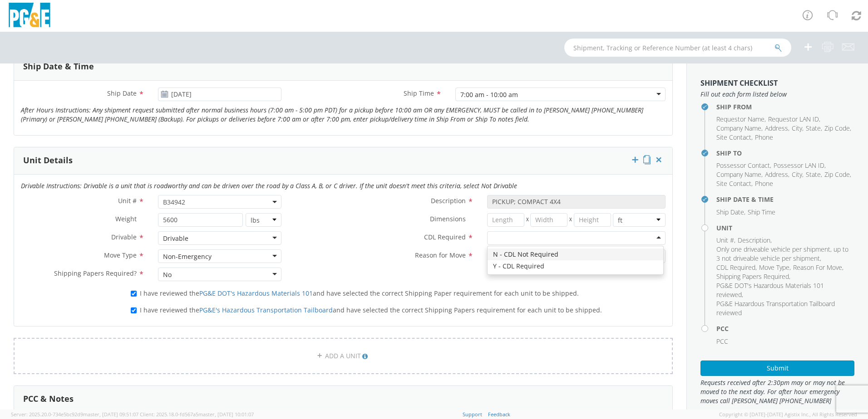 The height and width of the screenshot is (419, 868). What do you see at coordinates (743, 165) in the screenshot?
I see `span: Possessor Contact` at bounding box center [743, 165].